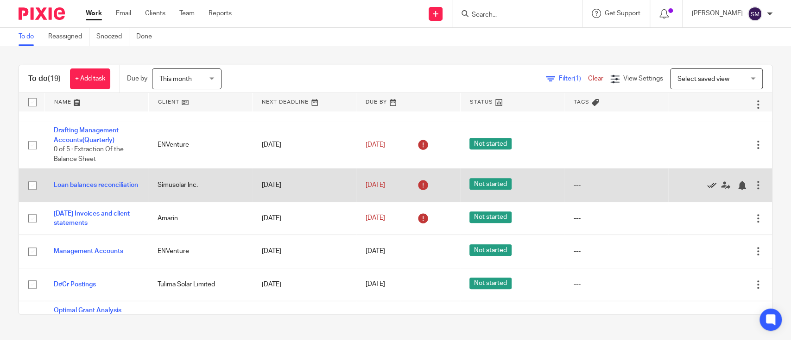 The image size is (791, 340). What do you see at coordinates (54, 79) in the screenshot?
I see `span: (19)` at bounding box center [54, 79].